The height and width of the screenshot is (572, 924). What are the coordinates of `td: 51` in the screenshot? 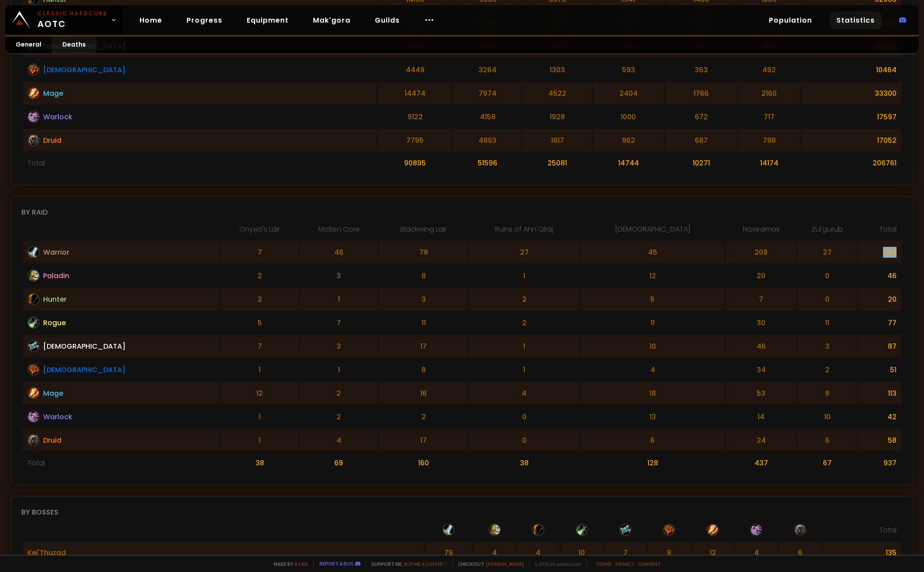 It's located at (879, 370).